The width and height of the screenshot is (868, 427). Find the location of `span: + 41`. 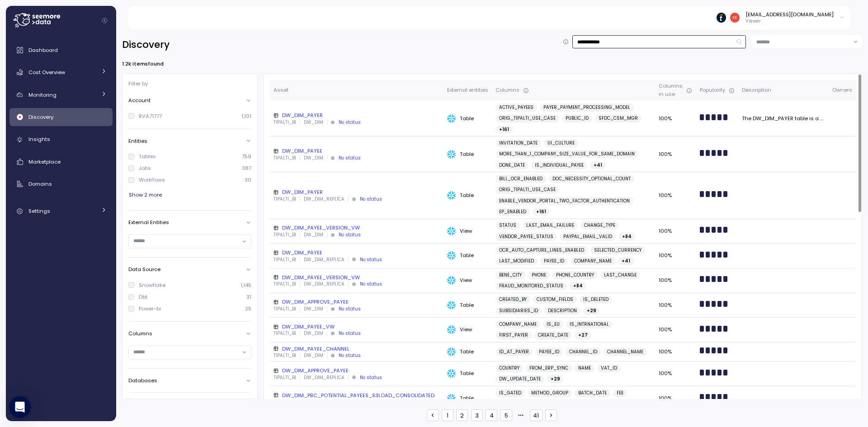

span: + 41 is located at coordinates (625, 261).